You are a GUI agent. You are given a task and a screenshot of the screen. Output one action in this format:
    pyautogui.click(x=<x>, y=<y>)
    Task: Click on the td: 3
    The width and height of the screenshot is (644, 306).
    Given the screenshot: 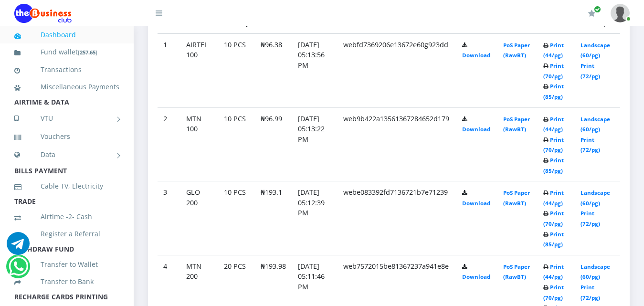 What is the action you would take?
    pyautogui.click(x=169, y=218)
    